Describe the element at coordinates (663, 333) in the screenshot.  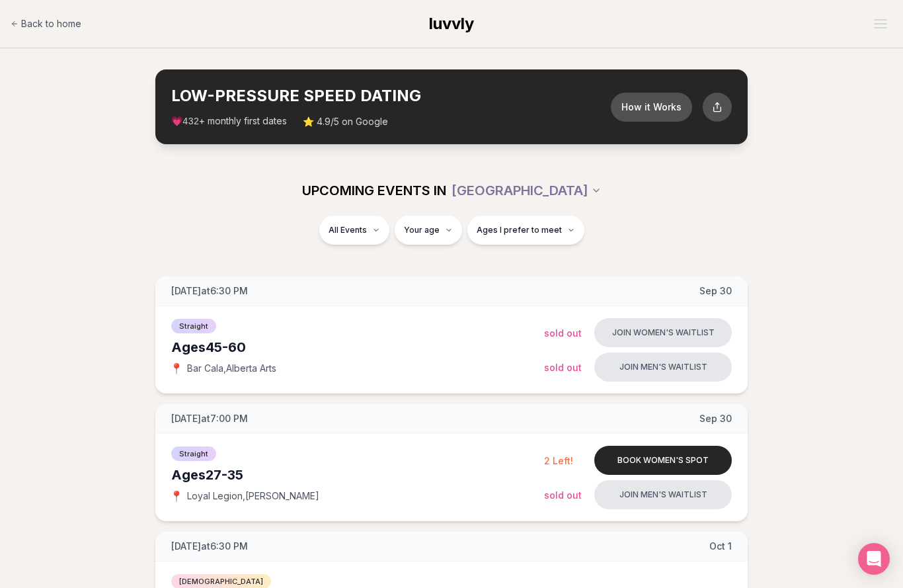
I see `a: Join women's waitlist` at that location.